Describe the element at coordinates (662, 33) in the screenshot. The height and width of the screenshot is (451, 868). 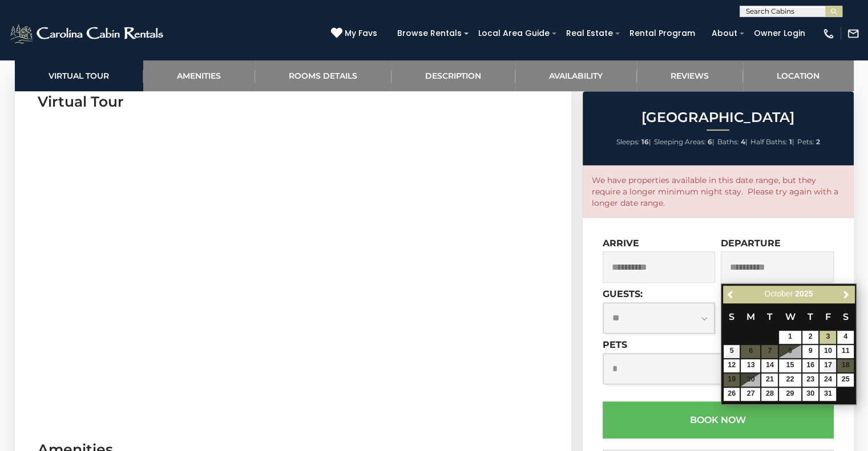
I see `a: Rental Program` at that location.